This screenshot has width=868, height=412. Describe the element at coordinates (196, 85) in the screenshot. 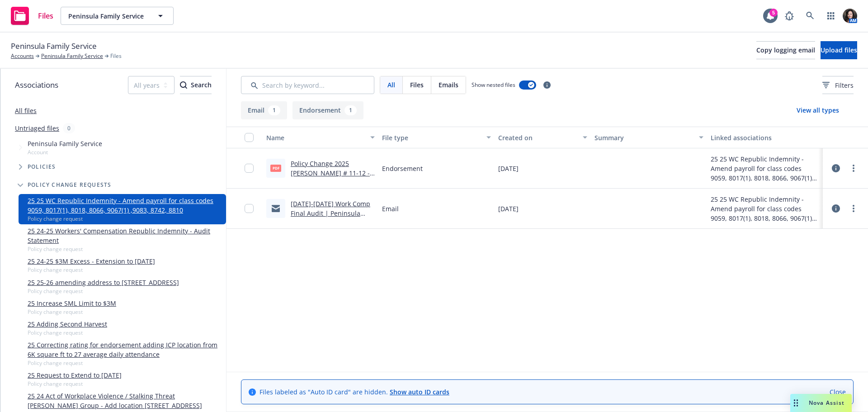

I see `div: Search` at that location.